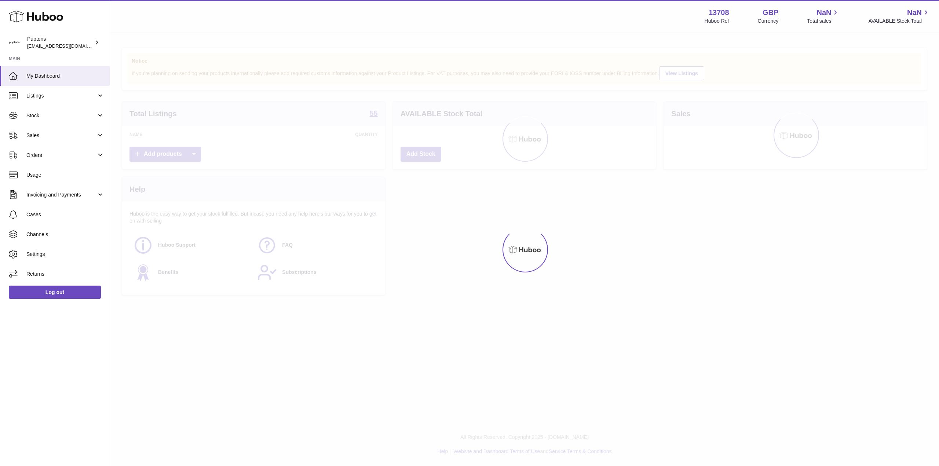  What do you see at coordinates (65, 274) in the screenshot?
I see `span: Returns` at bounding box center [65, 274].